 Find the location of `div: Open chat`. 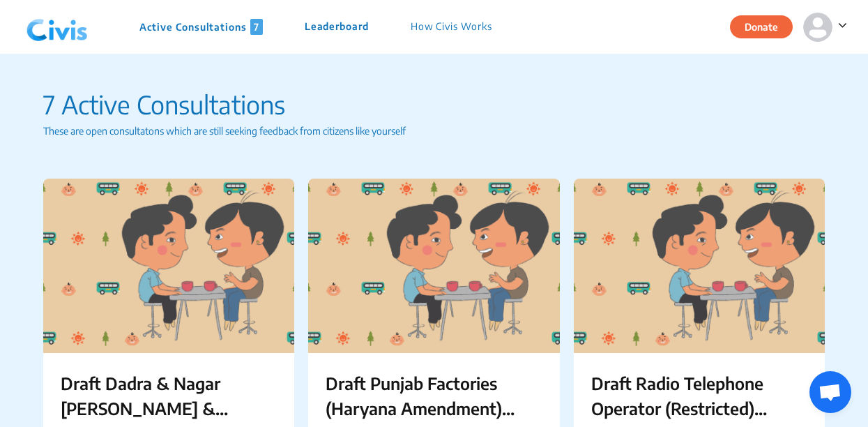

div: Open chat is located at coordinates (831, 392).